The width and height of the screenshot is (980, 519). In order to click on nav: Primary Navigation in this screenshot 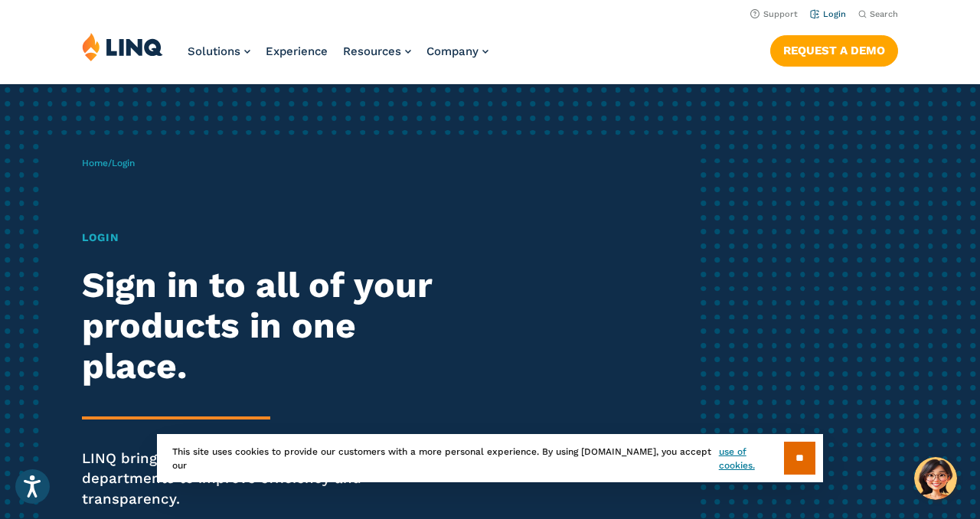, I will do `click(338, 58)`.